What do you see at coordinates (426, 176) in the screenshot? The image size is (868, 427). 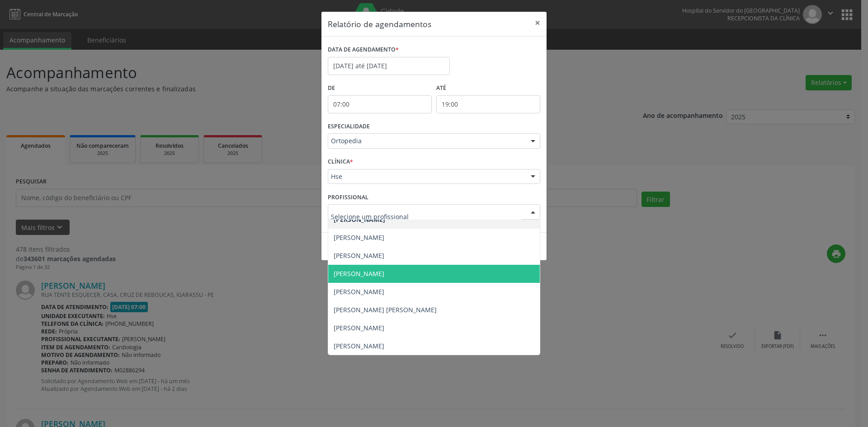 I see `span: Hse` at bounding box center [426, 176].